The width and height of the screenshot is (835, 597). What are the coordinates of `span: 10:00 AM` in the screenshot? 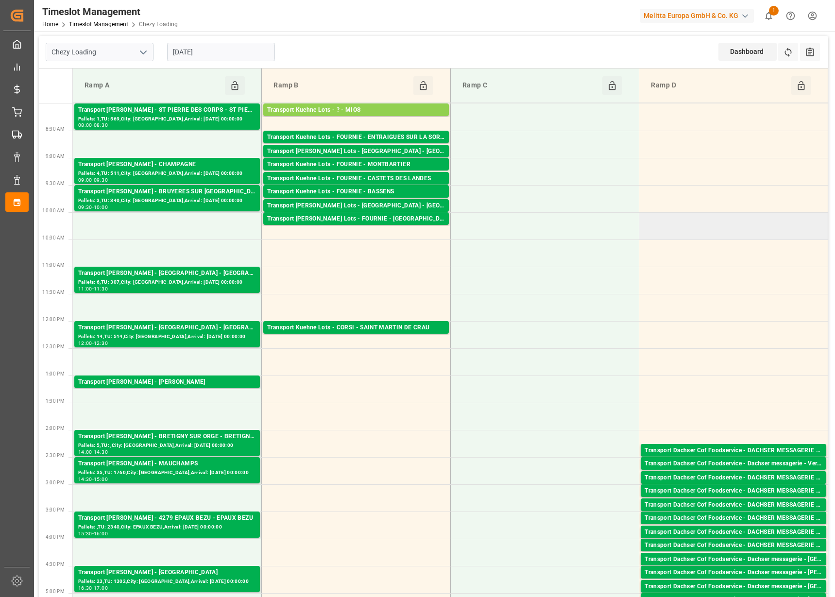 It's located at (53, 210).